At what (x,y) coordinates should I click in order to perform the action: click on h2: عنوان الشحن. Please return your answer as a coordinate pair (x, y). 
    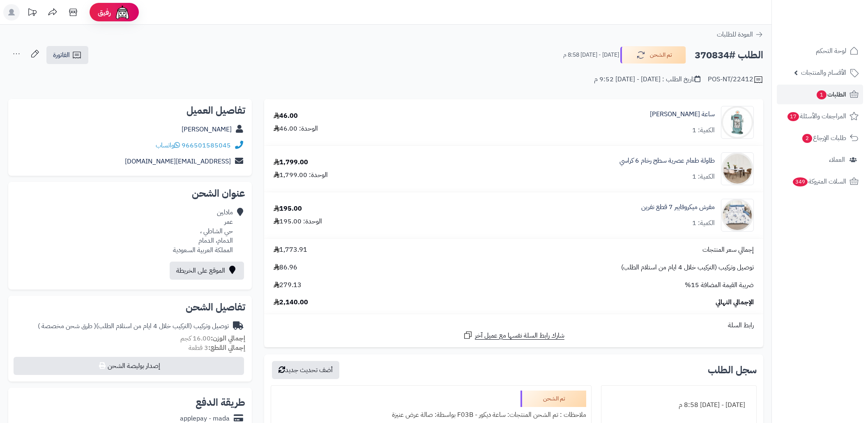
    Looking at the image, I should click on (130, 193).